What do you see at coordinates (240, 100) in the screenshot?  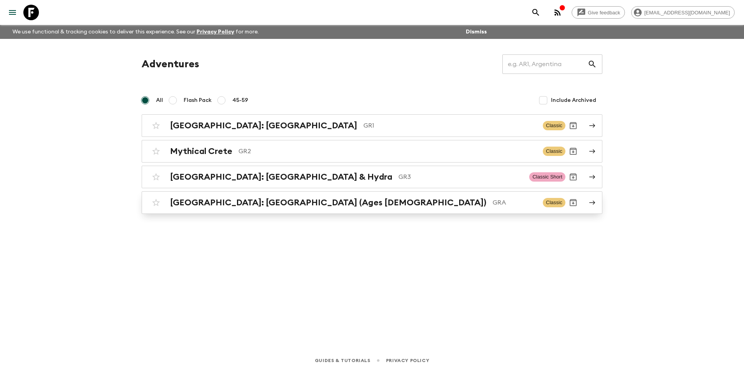 I see `span: 45-59` at bounding box center [240, 100].